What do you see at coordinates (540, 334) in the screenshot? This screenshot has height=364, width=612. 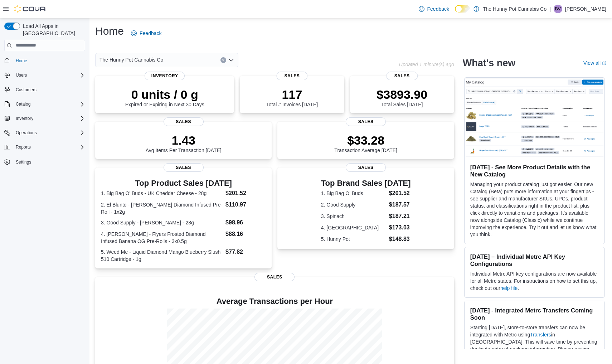 I see `a: Transfers` at bounding box center [540, 334].